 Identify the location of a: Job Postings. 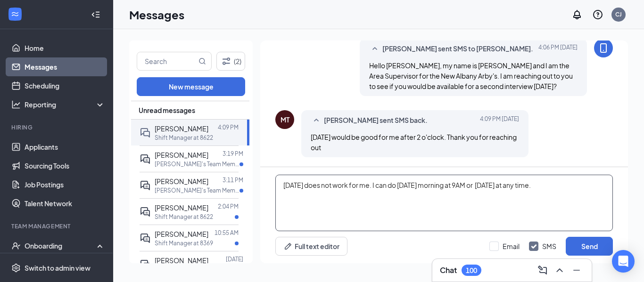
(65, 185).